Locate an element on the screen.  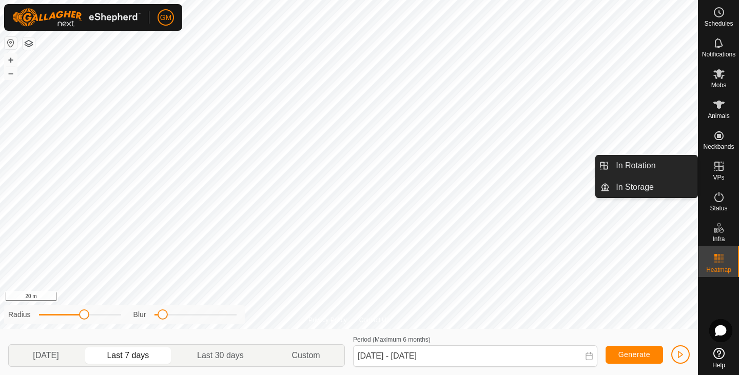
span: Notifications is located at coordinates (718, 54).